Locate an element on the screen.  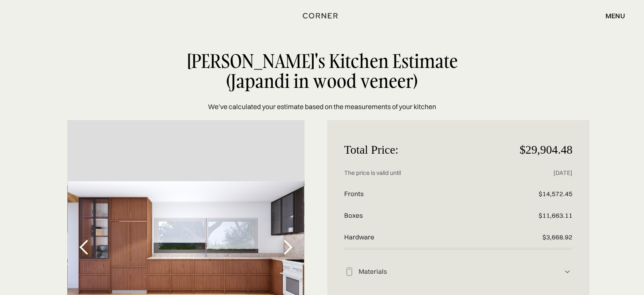
p: $3,668.92 is located at coordinates (535, 237).